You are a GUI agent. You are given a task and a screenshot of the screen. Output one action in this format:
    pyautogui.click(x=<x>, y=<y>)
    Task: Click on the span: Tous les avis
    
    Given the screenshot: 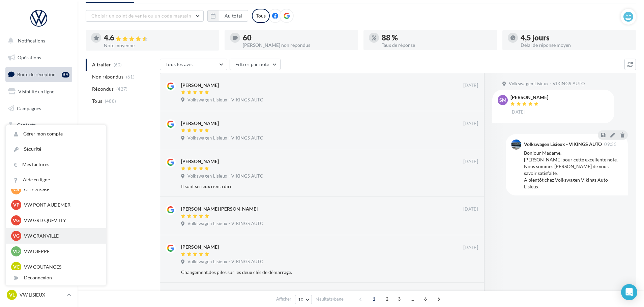 What is the action you would take?
    pyautogui.click(x=179, y=64)
    